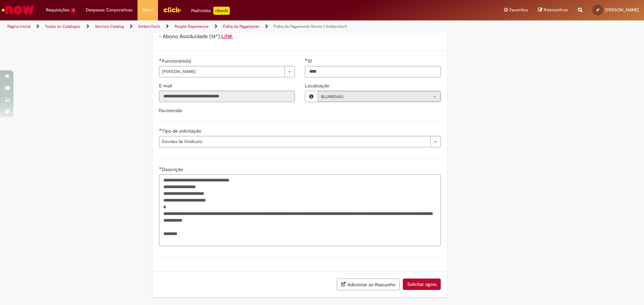 Image resolution: width=644 pixels, height=305 pixels. I want to click on span: Localização, so click(318, 86).